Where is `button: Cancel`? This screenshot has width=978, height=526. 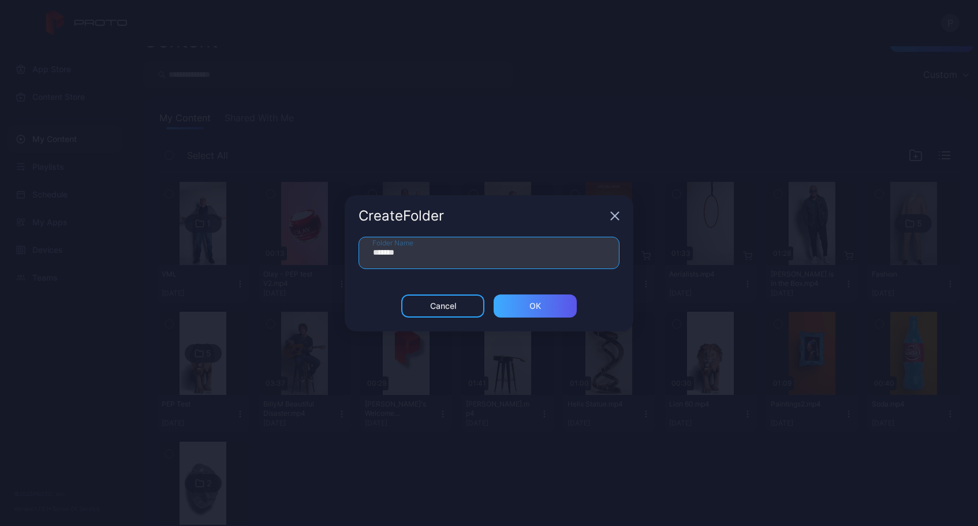 button: Cancel is located at coordinates (443, 306).